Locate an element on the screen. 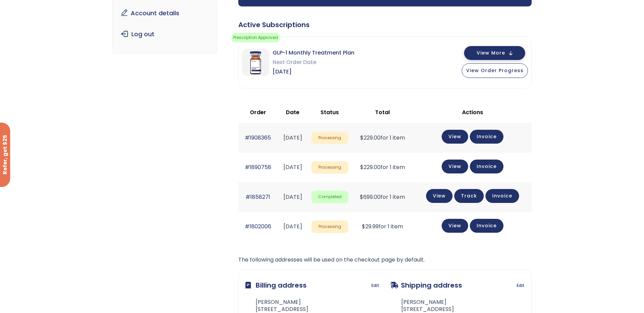  span: View Order Progress is located at coordinates (495, 71).